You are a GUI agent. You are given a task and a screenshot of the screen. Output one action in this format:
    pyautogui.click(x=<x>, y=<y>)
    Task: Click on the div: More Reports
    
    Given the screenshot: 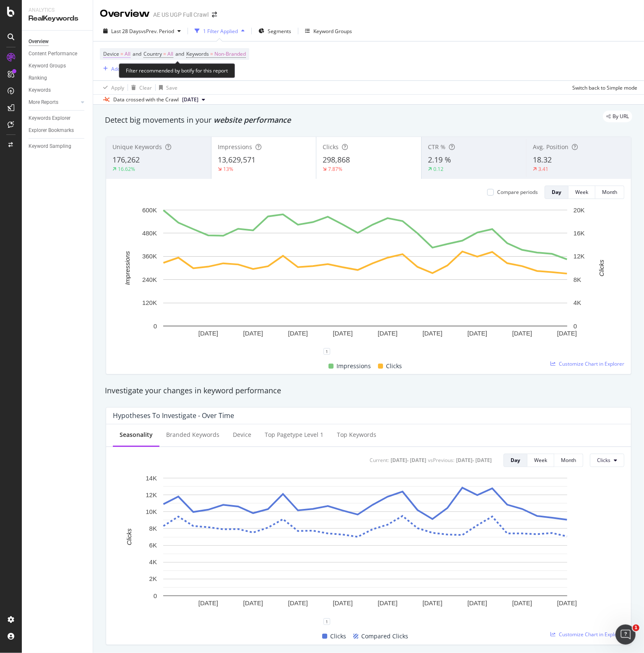 What is the action you would take?
    pyautogui.click(x=43, y=103)
    